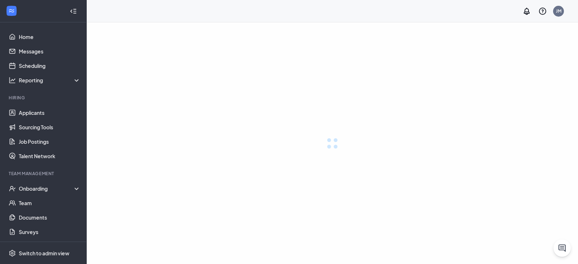  I want to click on svg: WorkstreamLogo, so click(12, 11).